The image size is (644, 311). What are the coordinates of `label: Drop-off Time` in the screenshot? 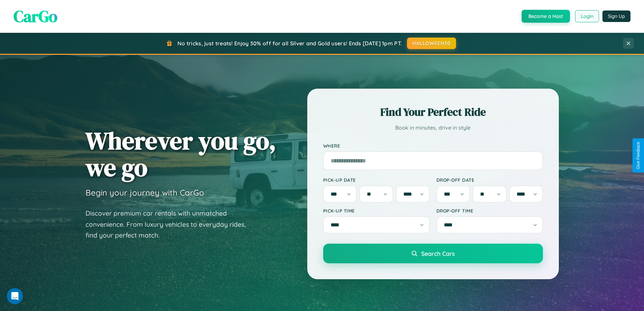 It's located at (489, 210).